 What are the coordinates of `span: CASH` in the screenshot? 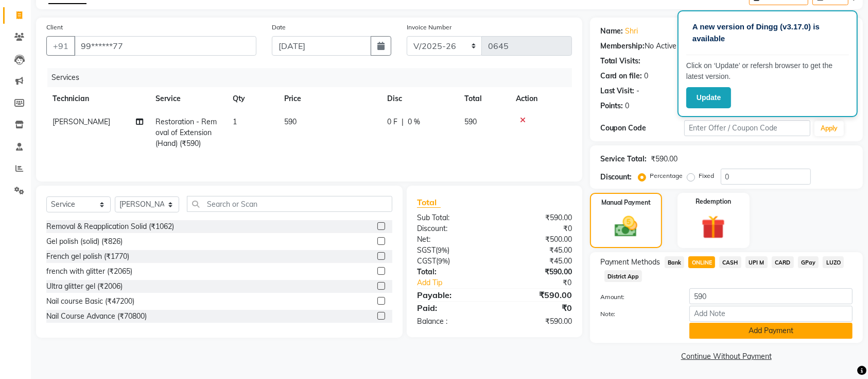 It's located at (730, 262).